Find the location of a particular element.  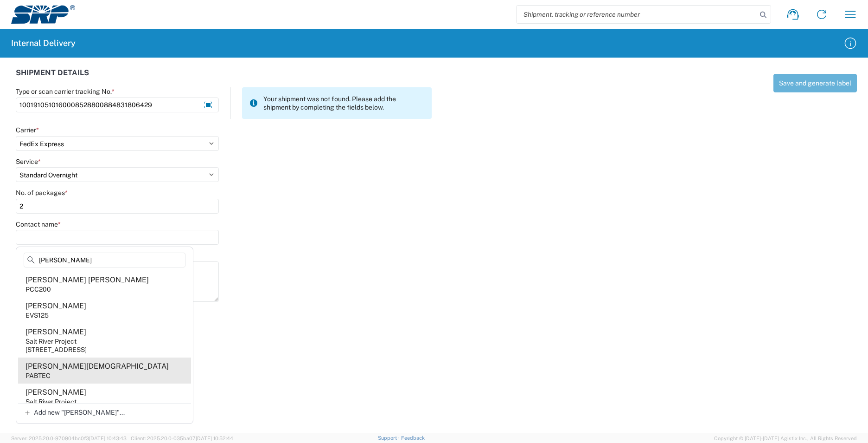

a: Support is located at coordinates (389, 438).